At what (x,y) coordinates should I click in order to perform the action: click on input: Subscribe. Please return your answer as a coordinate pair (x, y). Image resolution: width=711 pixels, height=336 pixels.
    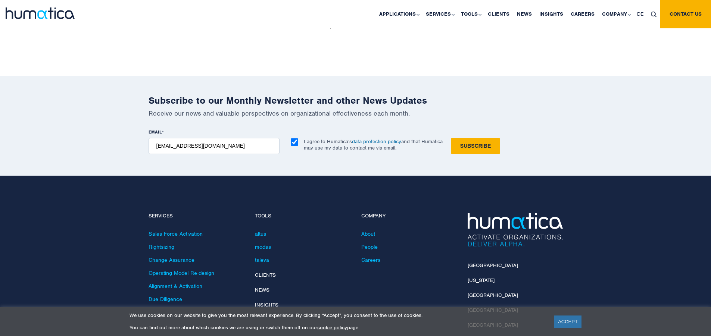
    Looking at the image, I should click on (476, 146).